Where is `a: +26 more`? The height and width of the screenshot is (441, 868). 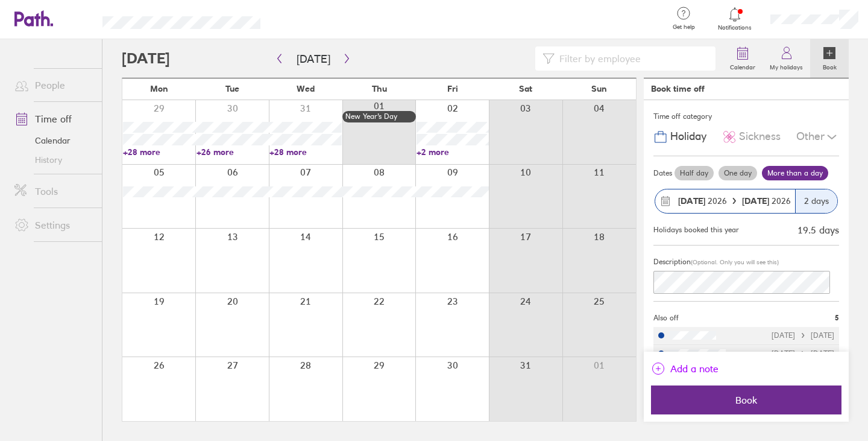
a: +26 more is located at coordinates (232, 152).